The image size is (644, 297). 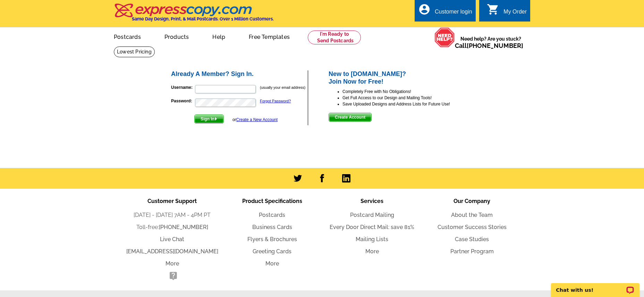 What do you see at coordinates (177, 36) in the screenshot?
I see `a: Products` at bounding box center [177, 36].